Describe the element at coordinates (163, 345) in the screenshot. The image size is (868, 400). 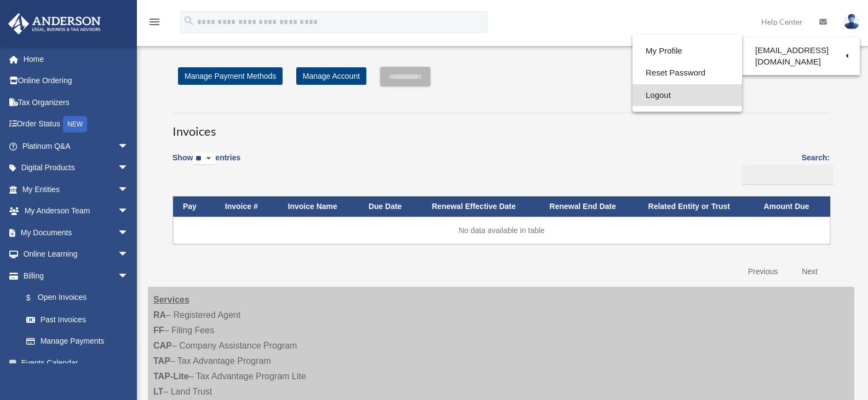
I see `strong: CAP` at that location.